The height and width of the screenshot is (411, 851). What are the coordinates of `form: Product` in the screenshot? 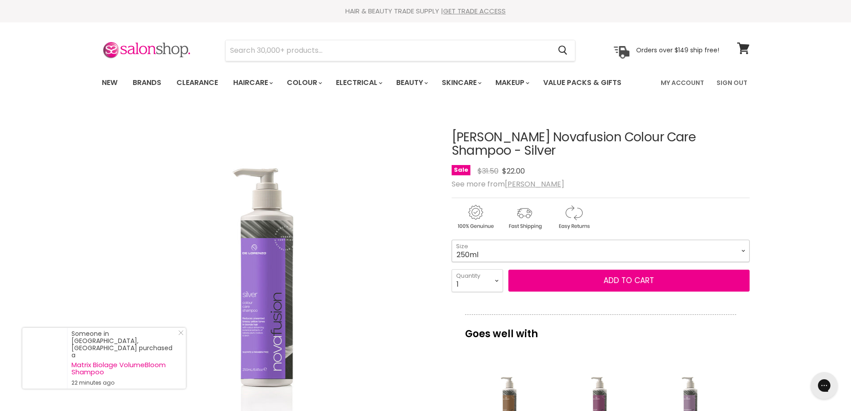 It's located at (400, 50).